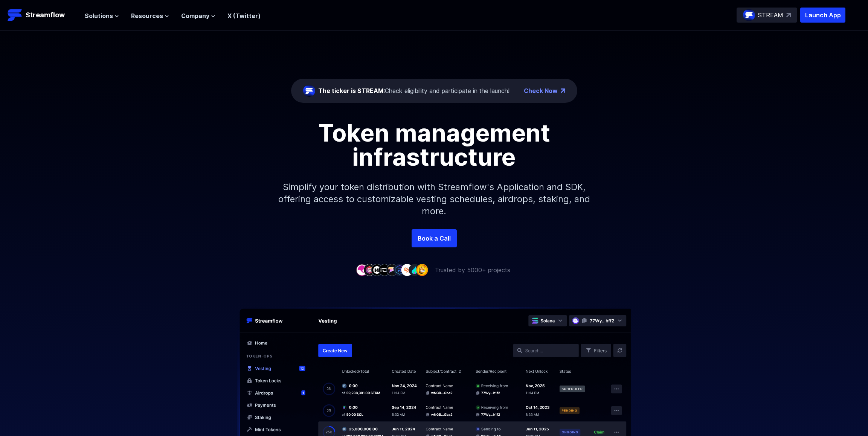 Image resolution: width=868 pixels, height=436 pixels. Describe the element at coordinates (473, 270) in the screenshot. I see `p: Trusted by 5000+ projects` at that location.